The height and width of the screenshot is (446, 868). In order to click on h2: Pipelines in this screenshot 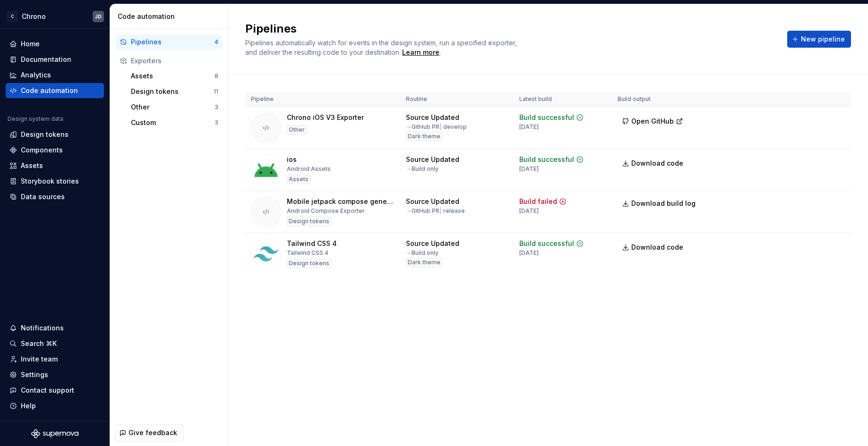, I will do `click(510, 28)`.